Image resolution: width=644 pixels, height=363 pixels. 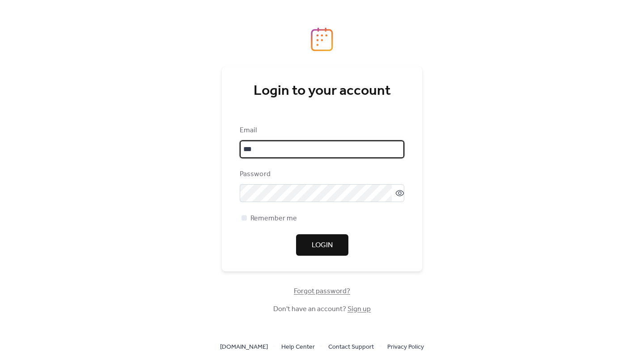 I want to click on div: Password, so click(x=321, y=175).